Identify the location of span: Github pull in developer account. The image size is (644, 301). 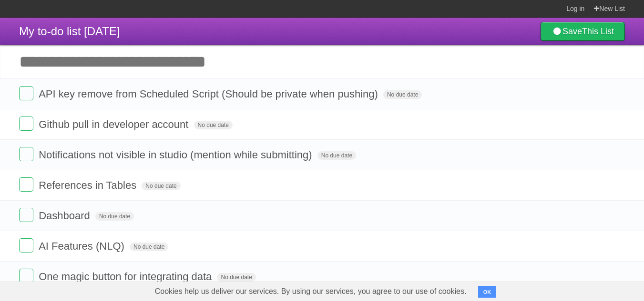
(115, 124).